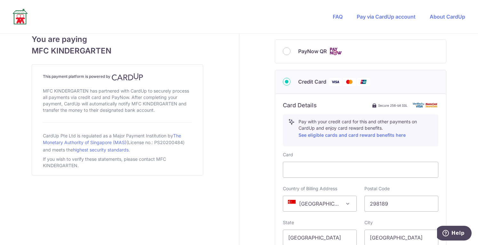 This screenshot has width=478, height=245. What do you see at coordinates (101, 149) in the screenshot?
I see `a: highest security standards` at bounding box center [101, 149].